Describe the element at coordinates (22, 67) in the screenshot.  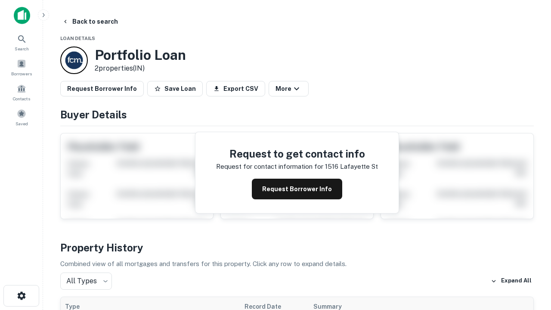
I see `div: Borrowers` at that location.